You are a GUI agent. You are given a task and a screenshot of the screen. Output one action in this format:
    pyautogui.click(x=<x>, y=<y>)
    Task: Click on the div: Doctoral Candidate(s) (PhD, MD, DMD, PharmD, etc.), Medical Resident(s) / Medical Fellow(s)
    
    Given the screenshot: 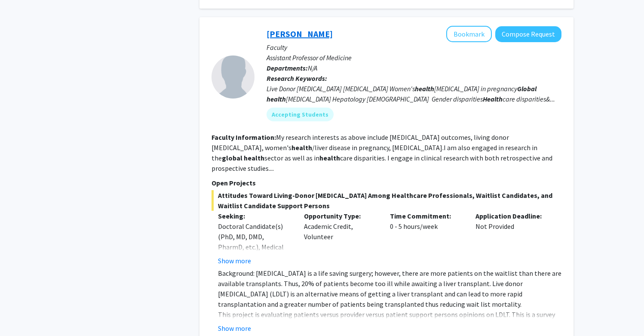 What is the action you would take?
    pyautogui.click(x=255, y=247)
    